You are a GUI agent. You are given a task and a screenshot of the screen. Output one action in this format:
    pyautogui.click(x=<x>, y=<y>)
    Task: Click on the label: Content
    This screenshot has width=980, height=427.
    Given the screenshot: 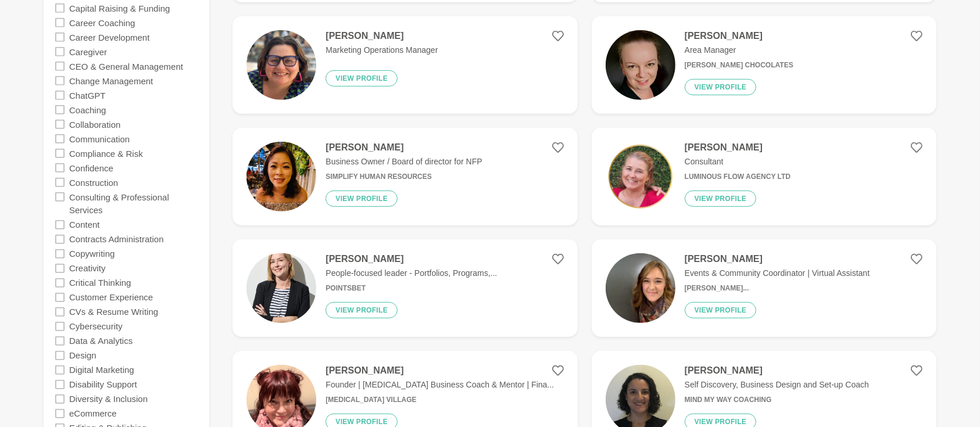 What is the action you would take?
    pyautogui.click(x=84, y=224)
    